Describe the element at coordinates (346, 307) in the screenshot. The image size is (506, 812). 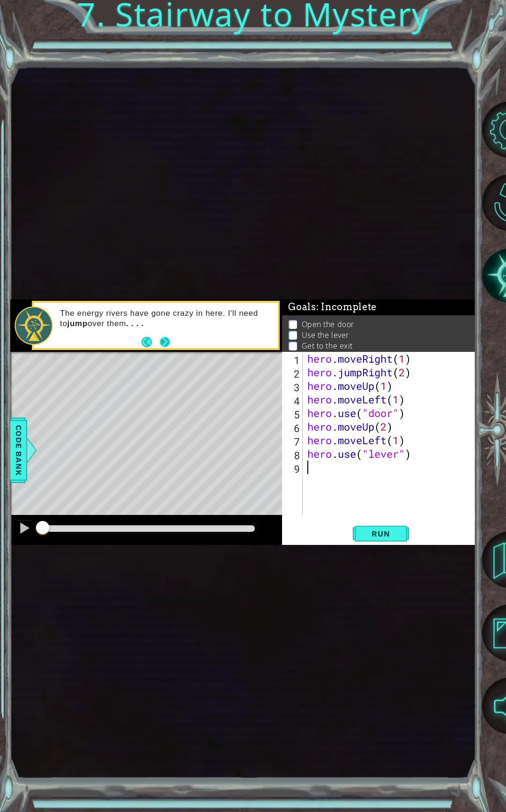
I see `span: : Incomplete` at that location.